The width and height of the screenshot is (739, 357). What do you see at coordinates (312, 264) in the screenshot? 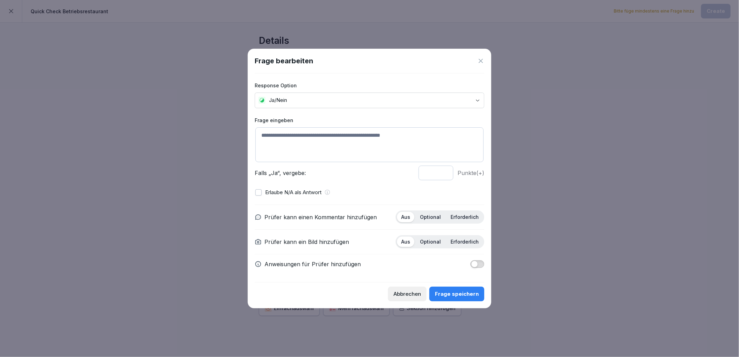
I see `p: Anweisungen für Prüfer hinzufügen` at bounding box center [312, 264].